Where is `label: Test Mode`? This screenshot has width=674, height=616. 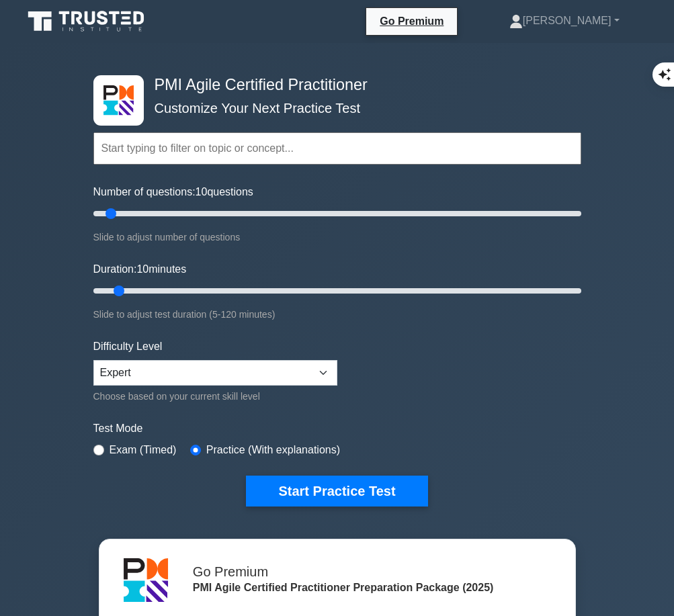
label: Test Mode is located at coordinates (337, 429).